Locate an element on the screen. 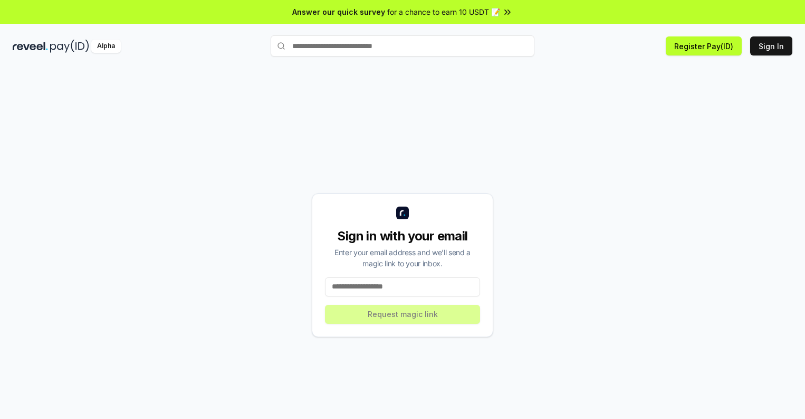 This screenshot has width=805, height=419. div: Alpha is located at coordinates (106, 46).